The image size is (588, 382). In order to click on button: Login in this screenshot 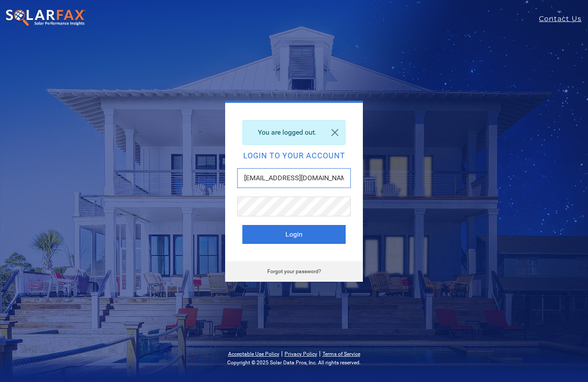, I will do `click(294, 234)`.